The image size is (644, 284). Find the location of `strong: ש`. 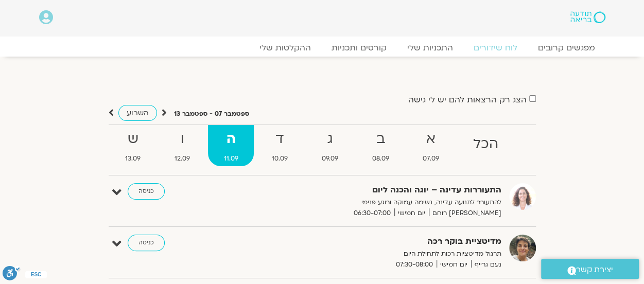

strong: ש is located at coordinates (134, 139).